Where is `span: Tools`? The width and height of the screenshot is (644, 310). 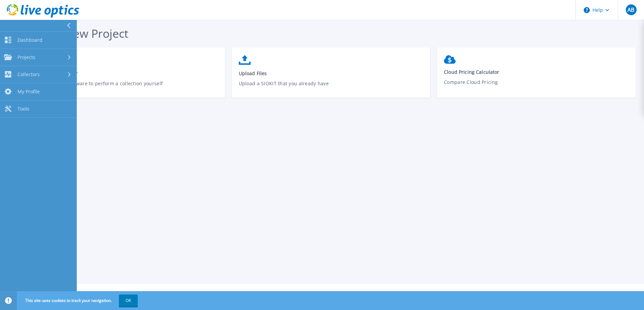
span: Tools is located at coordinates (23, 109).